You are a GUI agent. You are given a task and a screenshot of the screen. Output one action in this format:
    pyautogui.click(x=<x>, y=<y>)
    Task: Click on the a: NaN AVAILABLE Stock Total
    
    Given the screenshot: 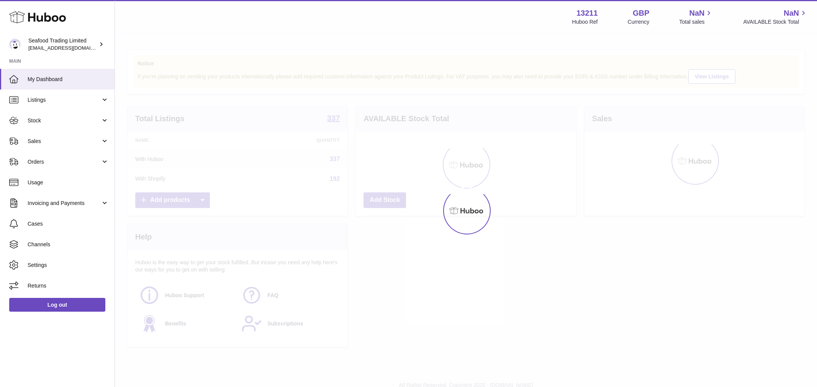 What is the action you would take?
    pyautogui.click(x=775, y=17)
    